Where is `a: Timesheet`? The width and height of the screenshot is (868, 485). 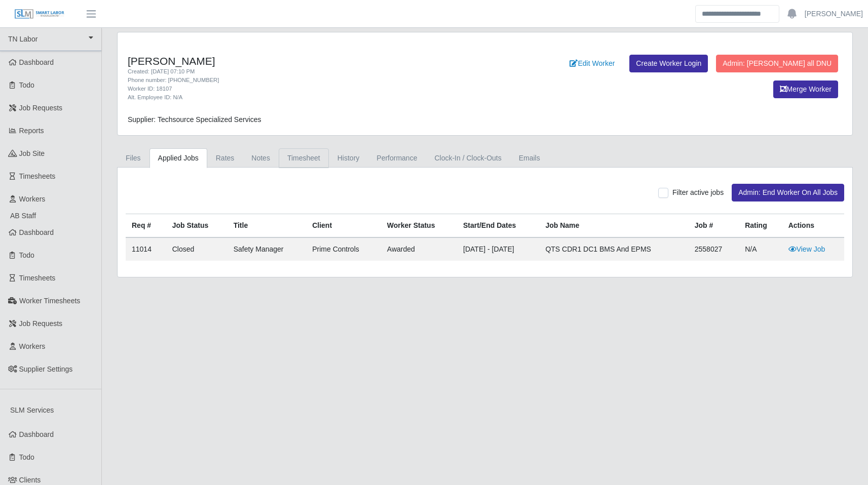
a: Timesheet is located at coordinates (304, 158).